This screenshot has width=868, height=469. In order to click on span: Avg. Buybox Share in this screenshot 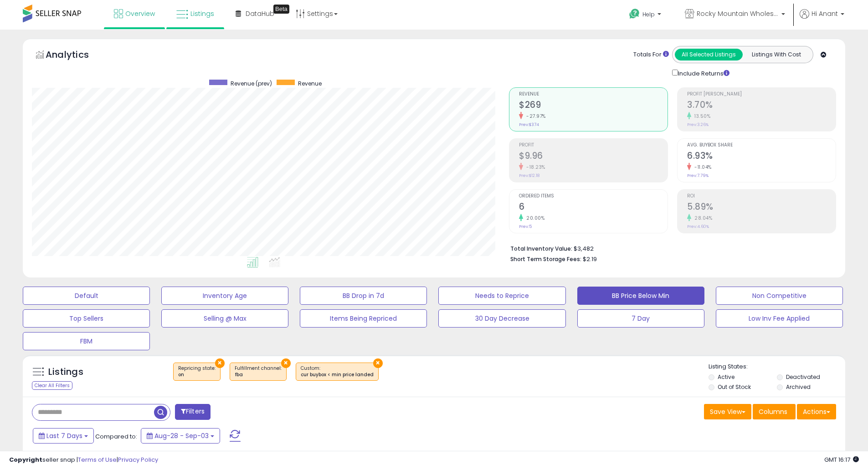, I will do `click(761, 145)`.